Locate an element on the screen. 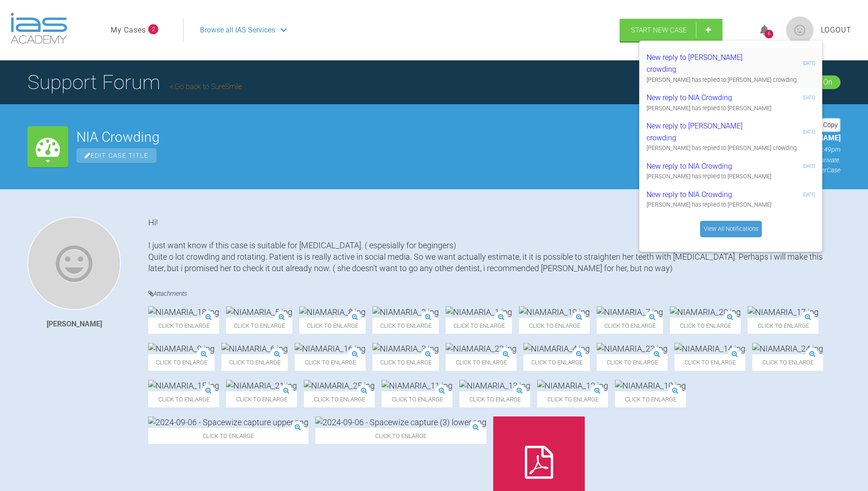 Image resolution: width=868 pixels, height=491 pixels. h1: Support Forum is located at coordinates (134, 82).